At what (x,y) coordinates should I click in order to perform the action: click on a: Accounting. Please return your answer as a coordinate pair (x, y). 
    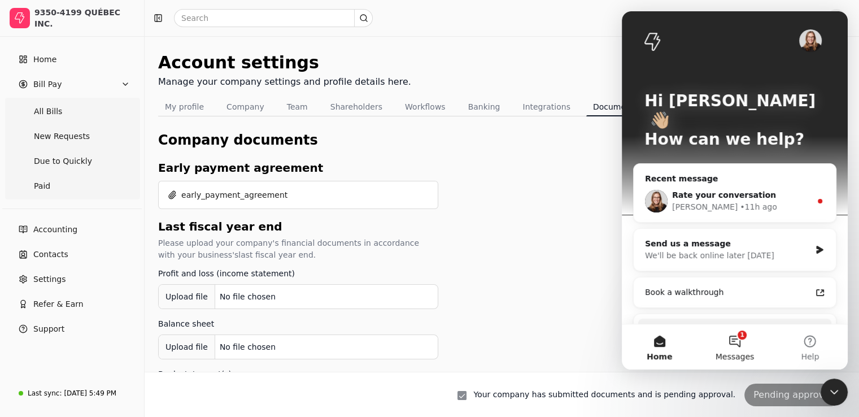
    Looking at the image, I should click on (72, 229).